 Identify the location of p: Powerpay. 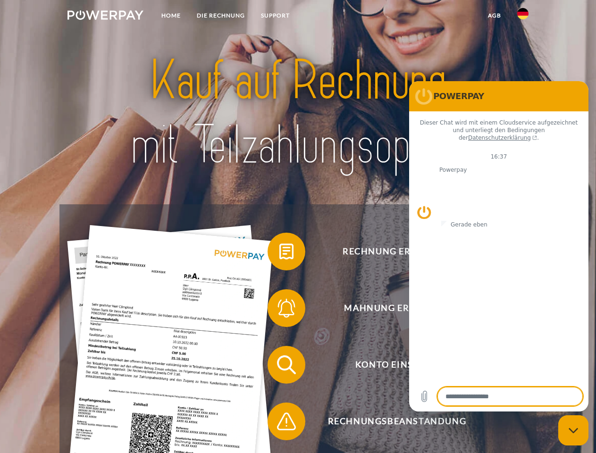
(105, 89).